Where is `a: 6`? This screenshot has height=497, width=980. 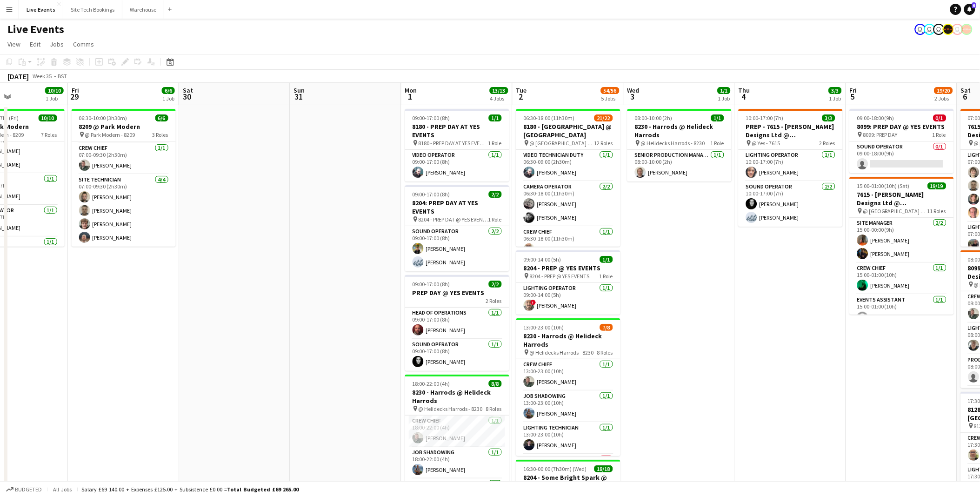 a: 6 is located at coordinates (970, 10).